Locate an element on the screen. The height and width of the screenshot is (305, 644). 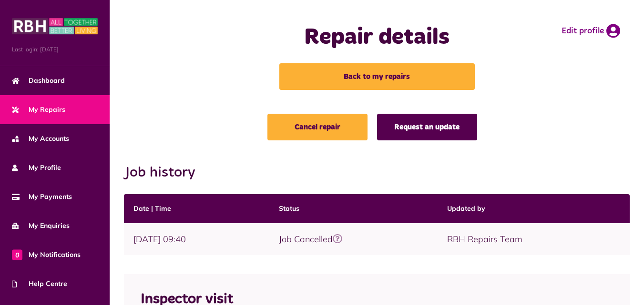
span: My Accounts is located at coordinates (41, 138).